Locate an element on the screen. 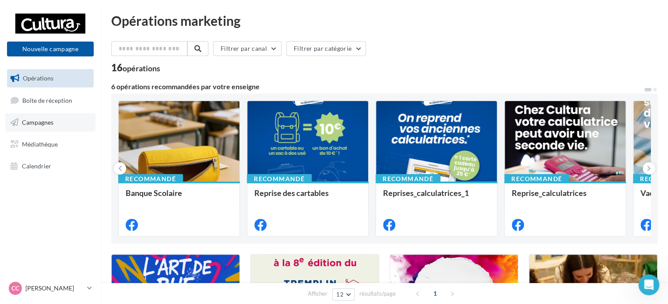  button: Filtrer par catégorie is located at coordinates (326, 49).